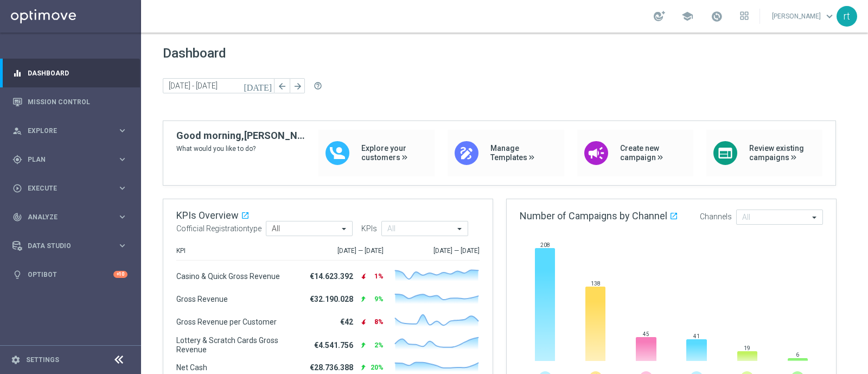 The image size is (868, 374). Describe the element at coordinates (78, 101) in the screenshot. I see `a: Mission Control` at that location.